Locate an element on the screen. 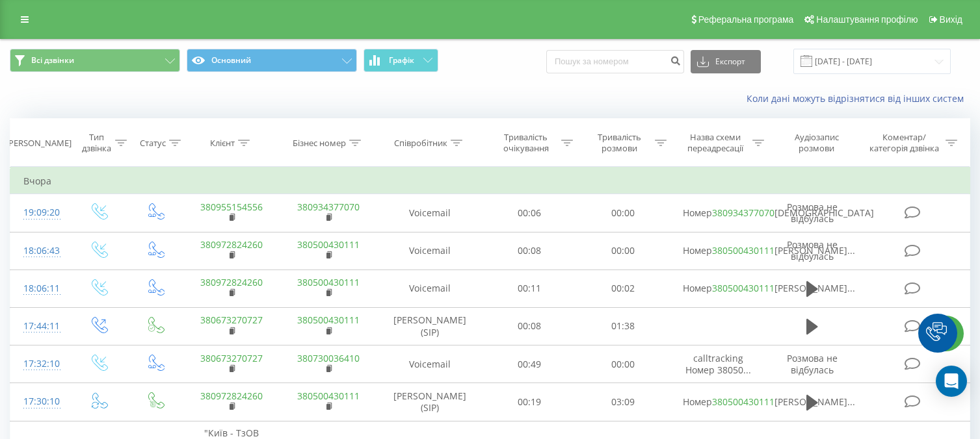  button: Основний is located at coordinates (272, 60).